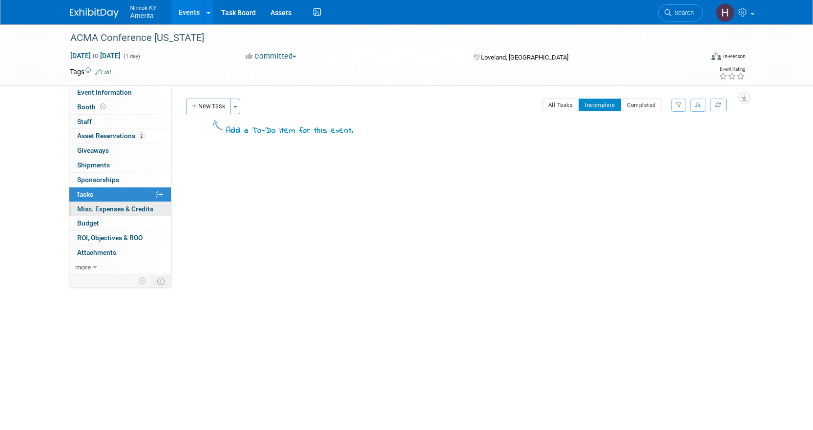 The height and width of the screenshot is (430, 813). What do you see at coordinates (682, 13) in the screenshot?
I see `span: Search` at bounding box center [682, 13].